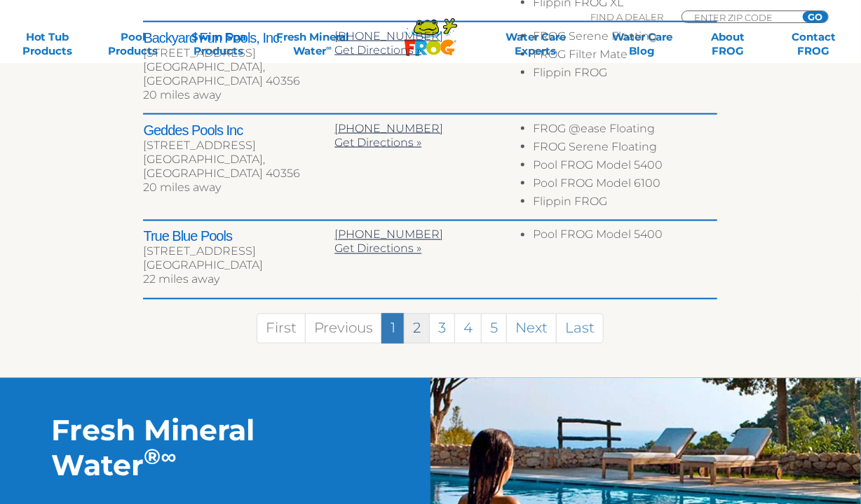 Image resolution: width=861 pixels, height=504 pixels. I want to click on li: Pool FROG Model 6100, so click(624, 185).